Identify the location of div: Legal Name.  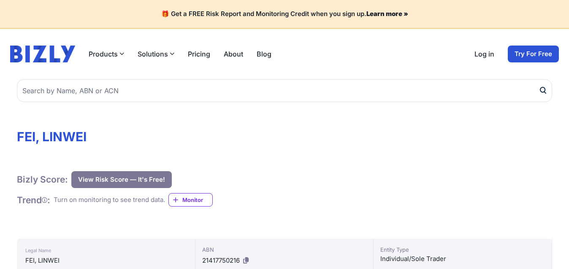
(106, 251).